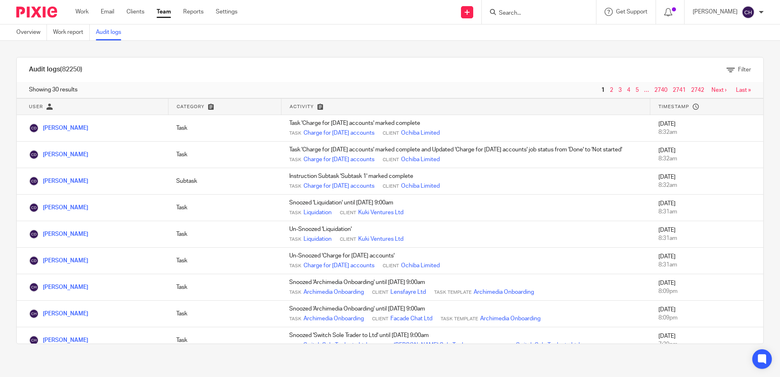  What do you see at coordinates (31, 32) in the screenshot?
I see `a: Overview` at bounding box center [31, 32].